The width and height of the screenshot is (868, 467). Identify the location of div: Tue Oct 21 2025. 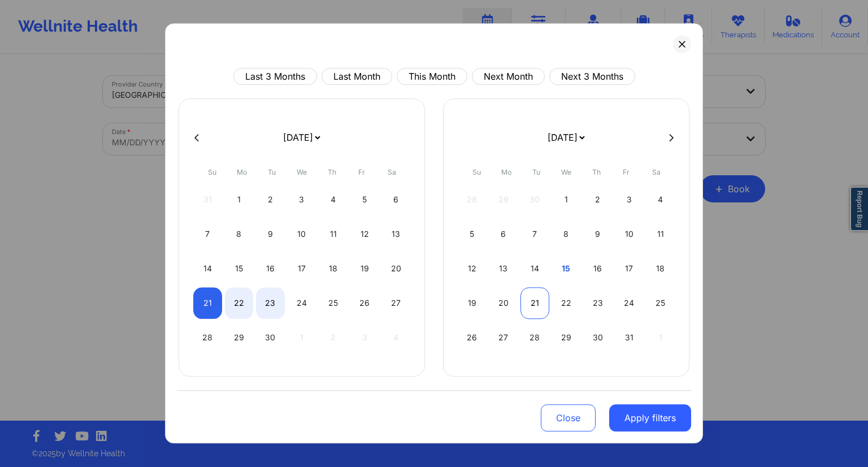
(535, 303).